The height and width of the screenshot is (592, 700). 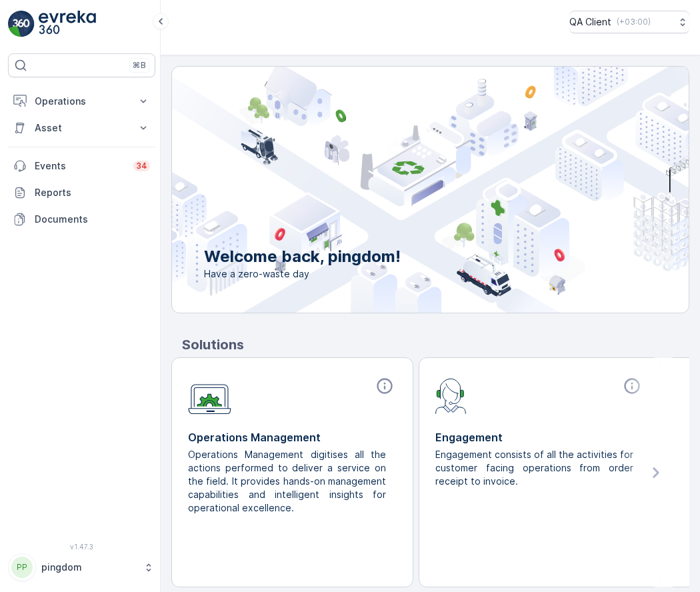 What do you see at coordinates (92, 192) in the screenshot?
I see `p: Reports` at bounding box center [92, 192].